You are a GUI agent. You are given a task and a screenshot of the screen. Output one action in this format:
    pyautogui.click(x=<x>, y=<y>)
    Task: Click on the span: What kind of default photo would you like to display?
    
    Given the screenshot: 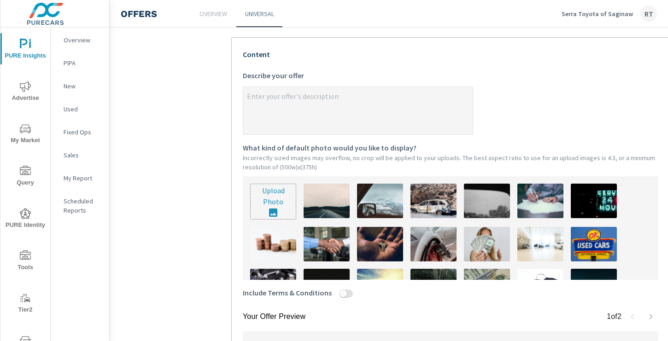 What is the action you would take?
    pyautogui.click(x=329, y=148)
    